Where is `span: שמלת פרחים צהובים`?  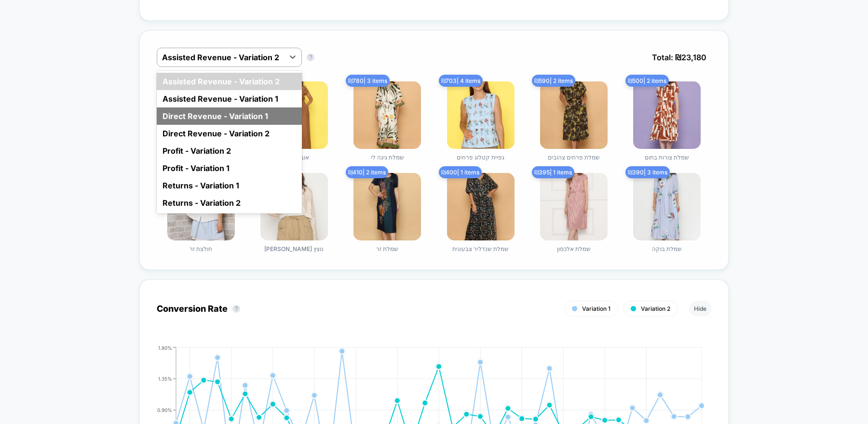 span: שמלת פרחים צהובים is located at coordinates (574, 157).